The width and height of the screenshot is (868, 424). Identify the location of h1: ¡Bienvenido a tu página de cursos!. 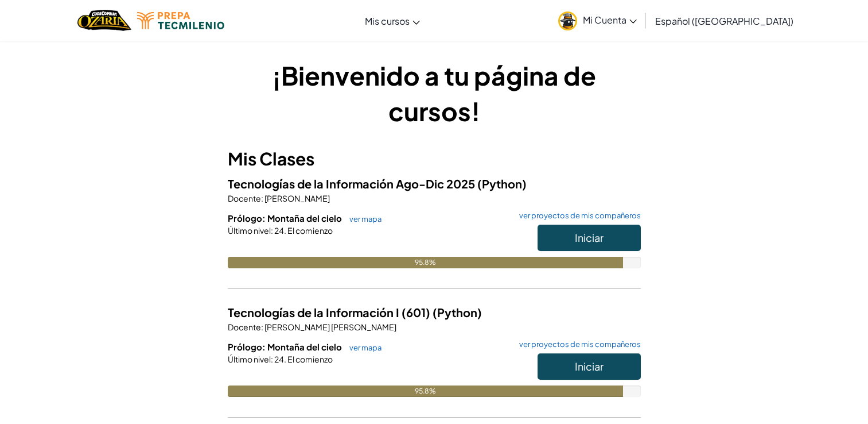
(434, 93).